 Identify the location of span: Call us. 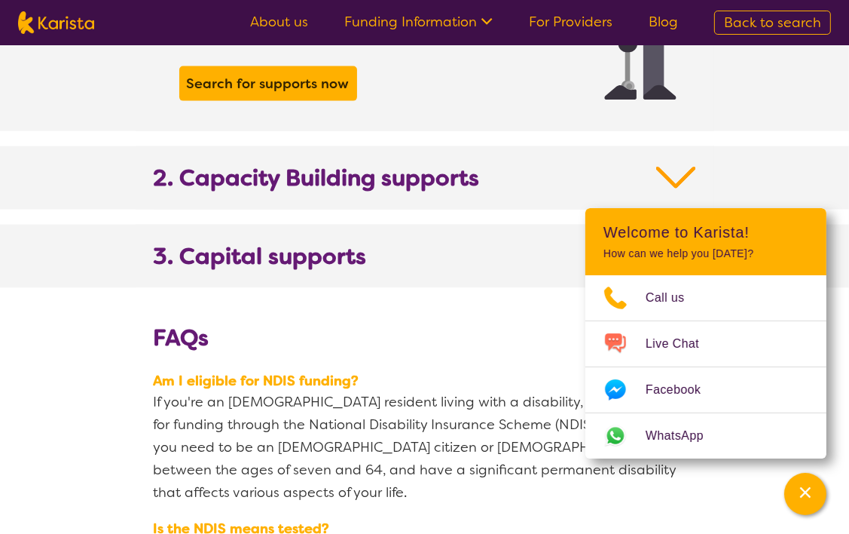
(675, 298).